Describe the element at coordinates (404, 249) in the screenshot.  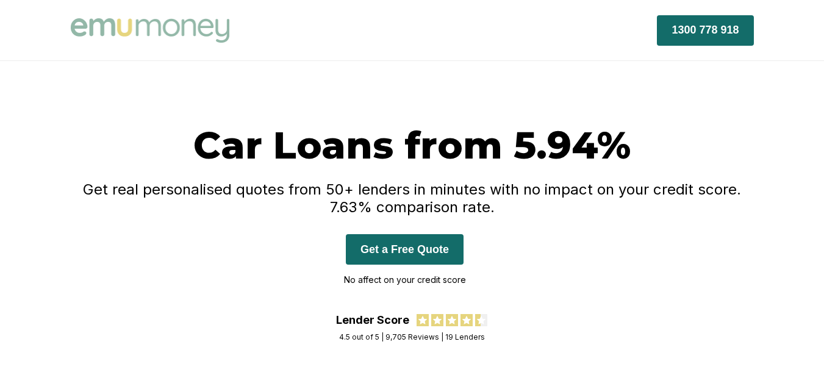
I see `button: Get a Free Quote` at that location.